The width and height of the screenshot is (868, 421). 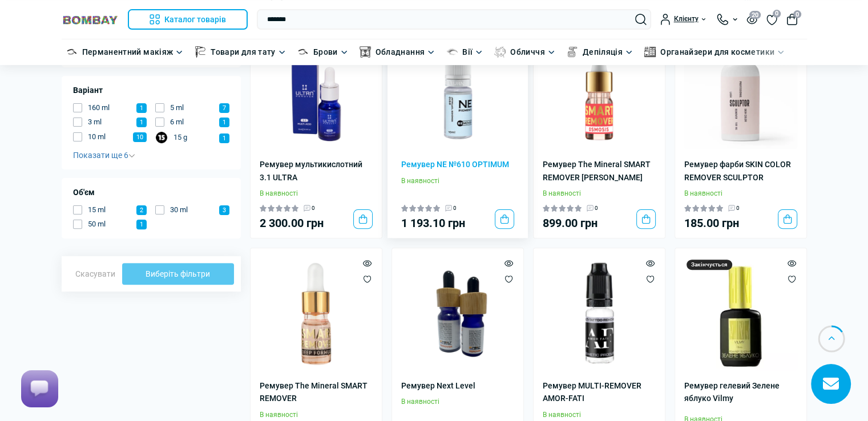 I want to click on button: Каталог товарів, so click(x=188, y=20).